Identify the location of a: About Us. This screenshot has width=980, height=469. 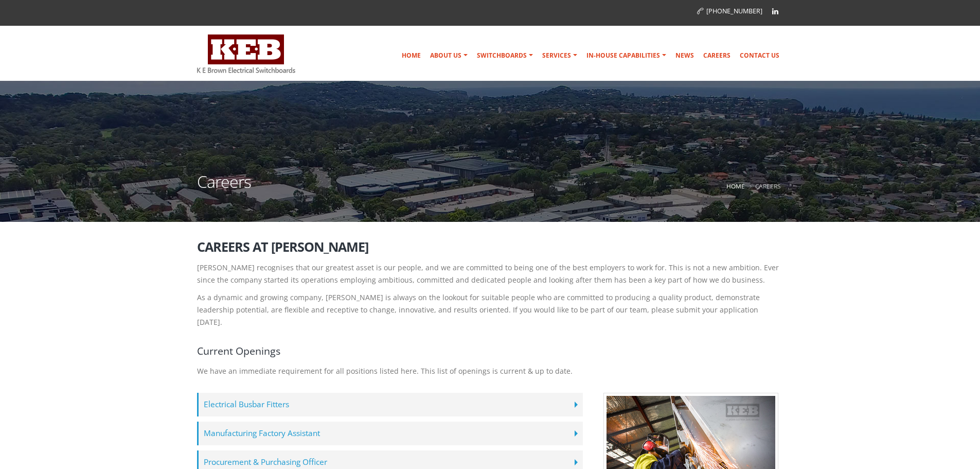
(449, 56).